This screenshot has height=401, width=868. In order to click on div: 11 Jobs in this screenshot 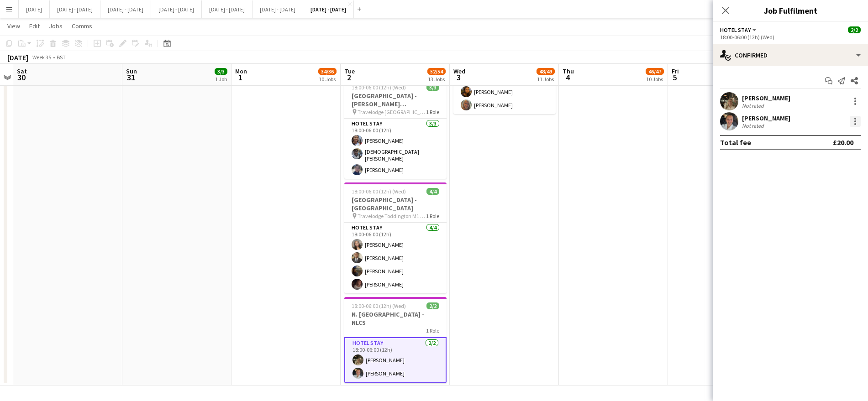, I will do `click(546, 79)`.